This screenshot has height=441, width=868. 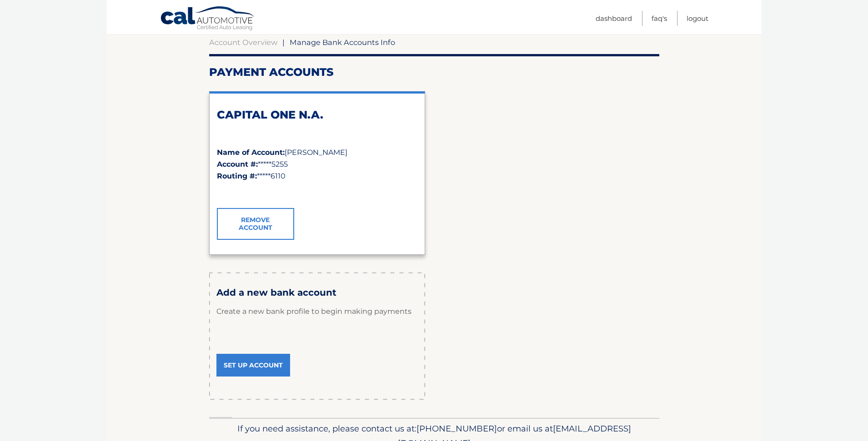 I want to click on p: Create a new bank profile to begin making payments, so click(x=317, y=312).